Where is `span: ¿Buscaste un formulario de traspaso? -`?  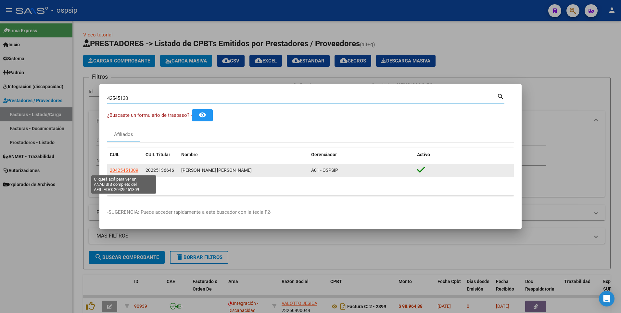 span: ¿Buscaste un formulario de traspaso? - is located at coordinates (150, 115).